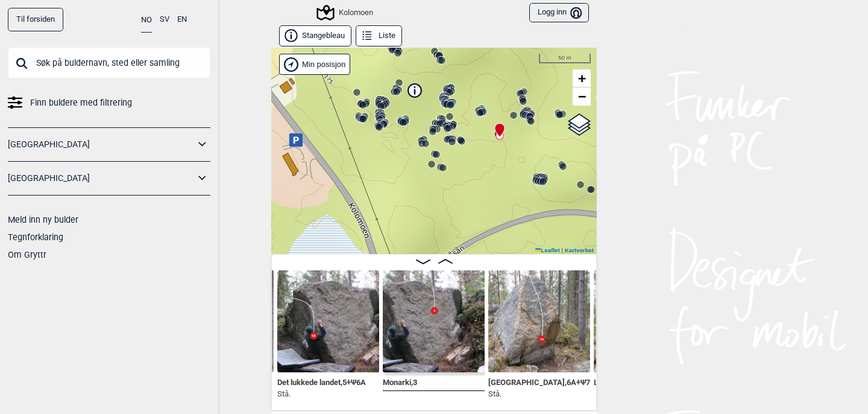 The width and height of the screenshot is (868, 414). What do you see at coordinates (164, 19) in the screenshot?
I see `button: SV` at bounding box center [164, 19].